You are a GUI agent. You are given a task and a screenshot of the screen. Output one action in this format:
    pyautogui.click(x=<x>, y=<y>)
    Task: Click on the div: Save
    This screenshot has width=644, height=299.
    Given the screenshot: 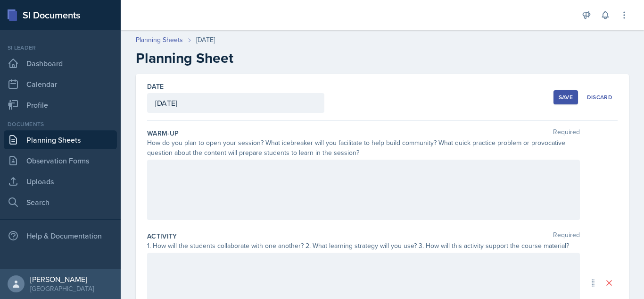 What is the action you would take?
    pyautogui.click(x=566, y=97)
    